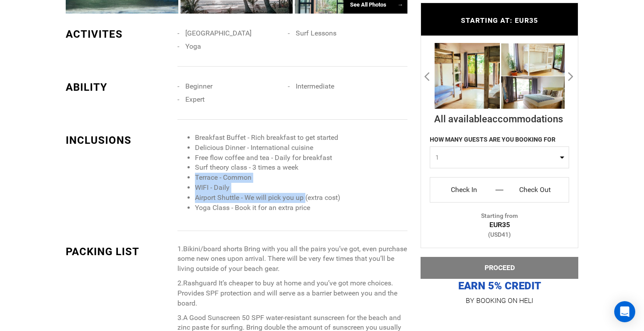 The height and width of the screenshot is (331, 644). What do you see at coordinates (525, 119) in the screenshot?
I see `span: accommodations` at bounding box center [525, 119].